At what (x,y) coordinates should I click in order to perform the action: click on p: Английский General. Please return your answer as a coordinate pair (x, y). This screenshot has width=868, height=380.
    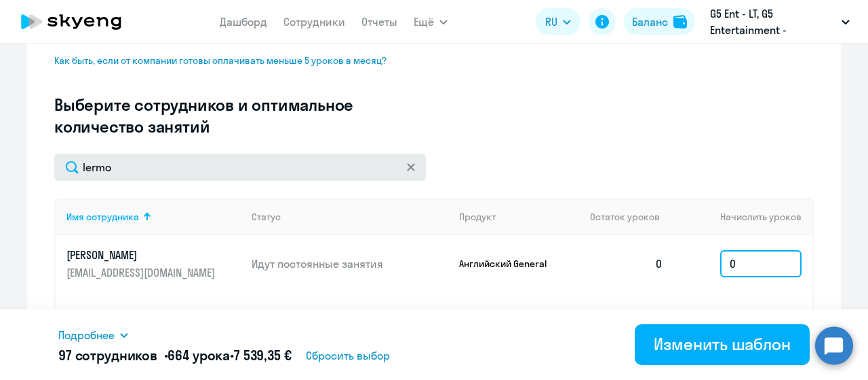
    Looking at the image, I should click on (510, 263).